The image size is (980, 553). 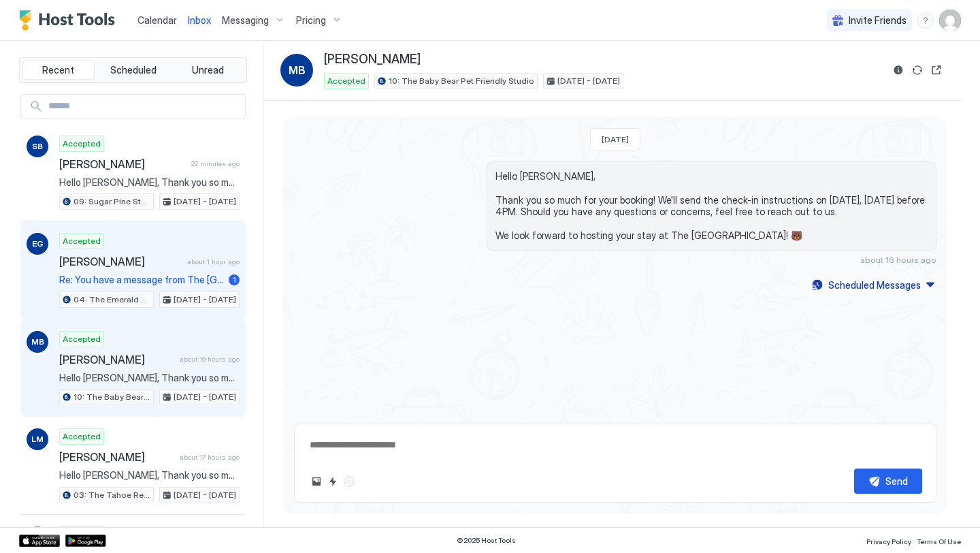 What do you see at coordinates (39, 541) in the screenshot?
I see `a: App Store` at bounding box center [39, 541].